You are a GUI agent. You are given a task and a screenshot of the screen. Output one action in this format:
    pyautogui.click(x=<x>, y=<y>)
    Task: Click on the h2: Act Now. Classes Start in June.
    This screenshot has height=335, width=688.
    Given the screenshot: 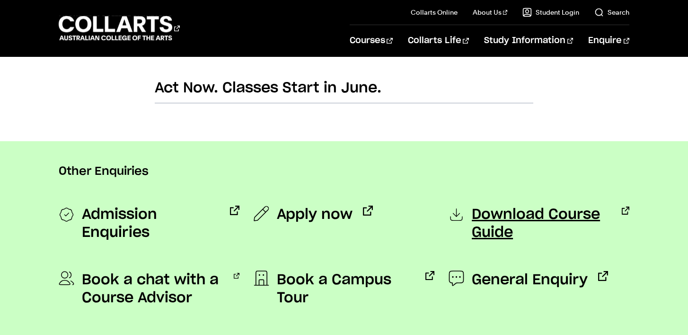 What is the action you would take?
    pyautogui.click(x=344, y=91)
    